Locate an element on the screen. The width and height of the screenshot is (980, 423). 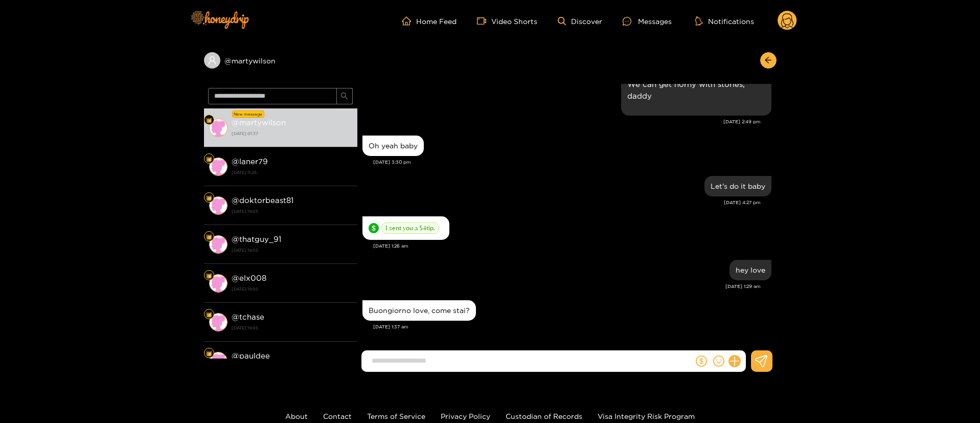
a: Terms of Service is located at coordinates (396, 416).